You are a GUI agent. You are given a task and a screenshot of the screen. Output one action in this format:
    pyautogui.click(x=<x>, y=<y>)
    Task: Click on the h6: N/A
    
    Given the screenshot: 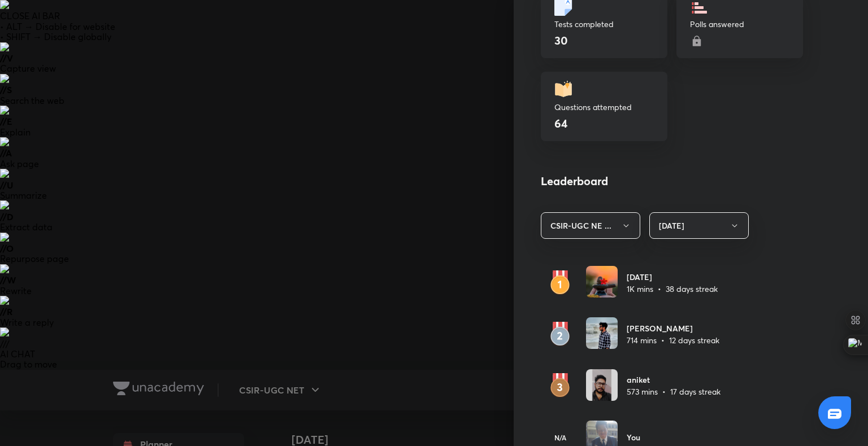 What is the action you would take?
    pyautogui.click(x=560, y=438)
    